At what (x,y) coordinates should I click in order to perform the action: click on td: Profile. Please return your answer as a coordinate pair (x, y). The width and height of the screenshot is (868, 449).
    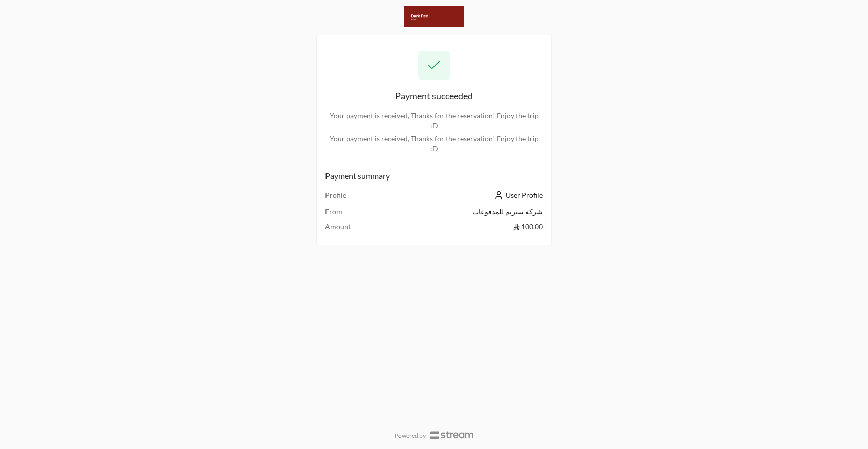
    Looking at the image, I should click on (354, 197).